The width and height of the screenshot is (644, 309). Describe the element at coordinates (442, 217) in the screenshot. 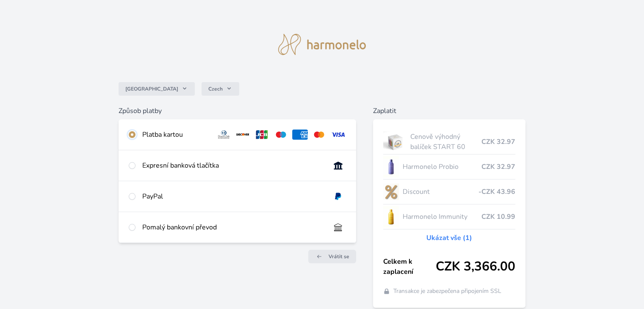

I see `span: Harmonelo Immunity` at that location.